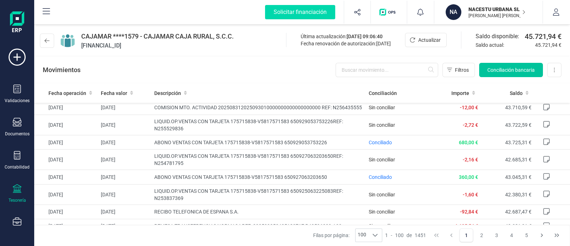 This screenshot has height=246, width=570. What do you see at coordinates (430, 40) in the screenshot?
I see `span: Actualizar` at bounding box center [430, 40].